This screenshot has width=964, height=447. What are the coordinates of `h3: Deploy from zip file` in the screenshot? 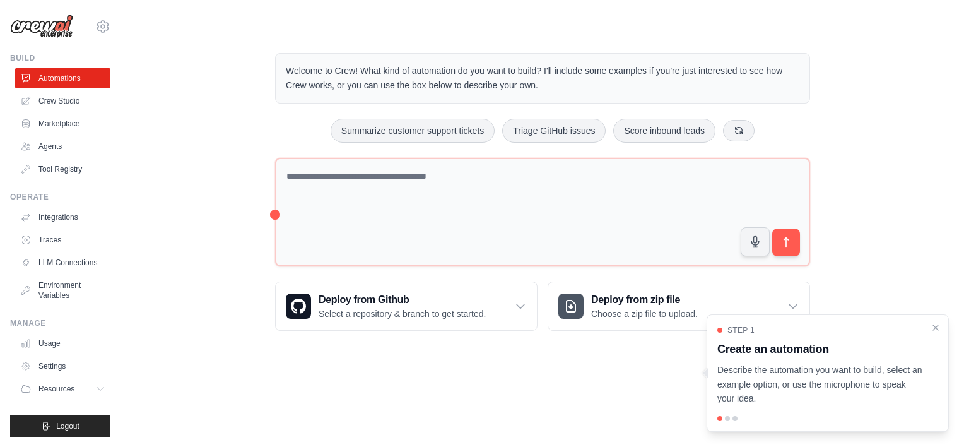 It's located at (644, 300).